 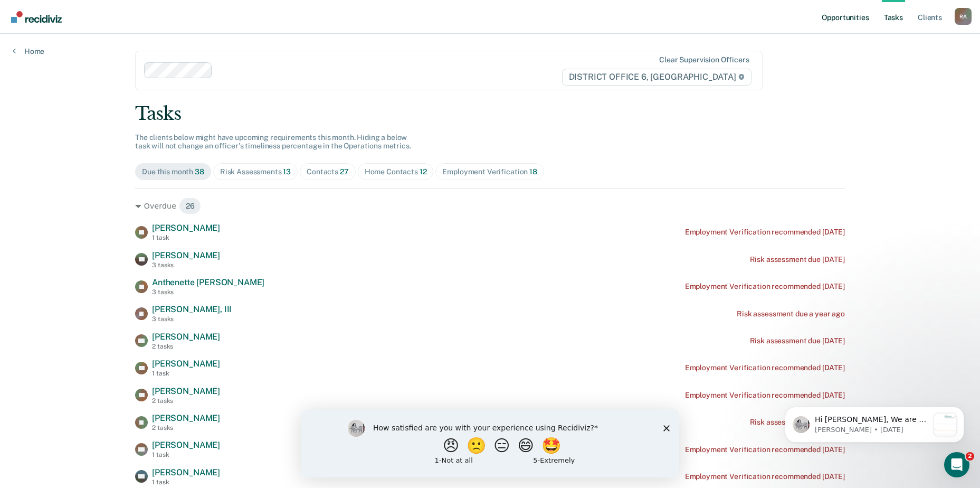 I want to click on a: Home, so click(x=29, y=51).